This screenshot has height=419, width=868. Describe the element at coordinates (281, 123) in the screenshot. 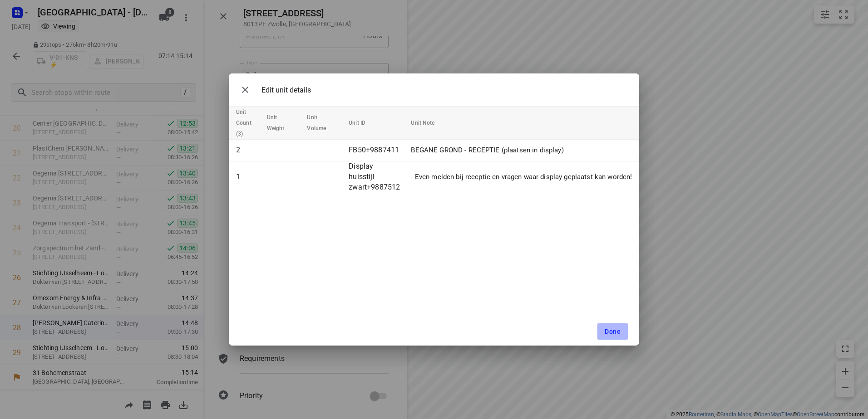

I see `span: Unit Weight` at that location.